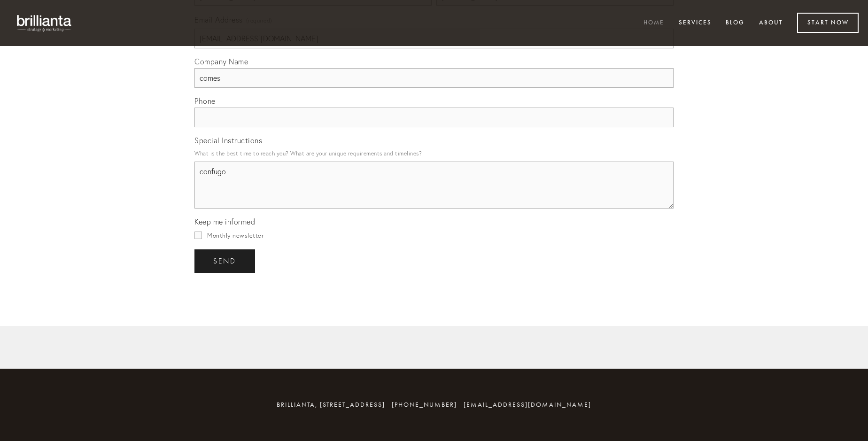 This screenshot has width=868, height=441. What do you see at coordinates (654, 23) in the screenshot?
I see `a: Home` at bounding box center [654, 23].